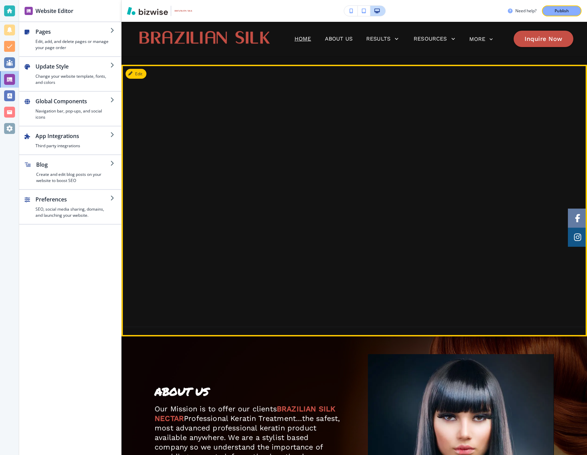 Image resolution: width=587 pixels, height=455 pixels. Describe the element at coordinates (73, 200) in the screenshot. I see `h2: Preferences` at that location.